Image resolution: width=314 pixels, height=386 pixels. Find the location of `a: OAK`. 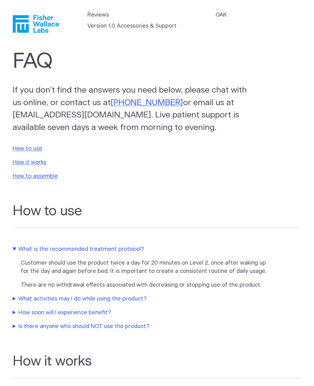

a: OAK is located at coordinates (221, 15).